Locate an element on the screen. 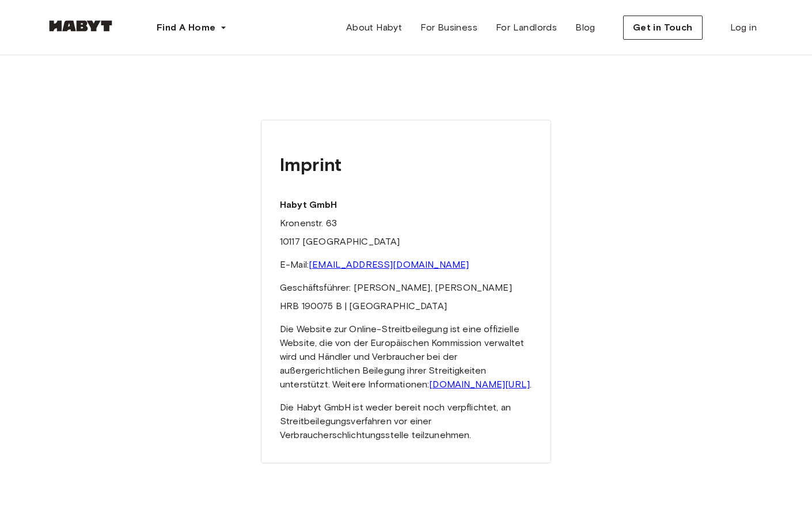 Image resolution: width=812 pixels, height=506 pixels. span: Get in Touch is located at coordinates (663, 28).